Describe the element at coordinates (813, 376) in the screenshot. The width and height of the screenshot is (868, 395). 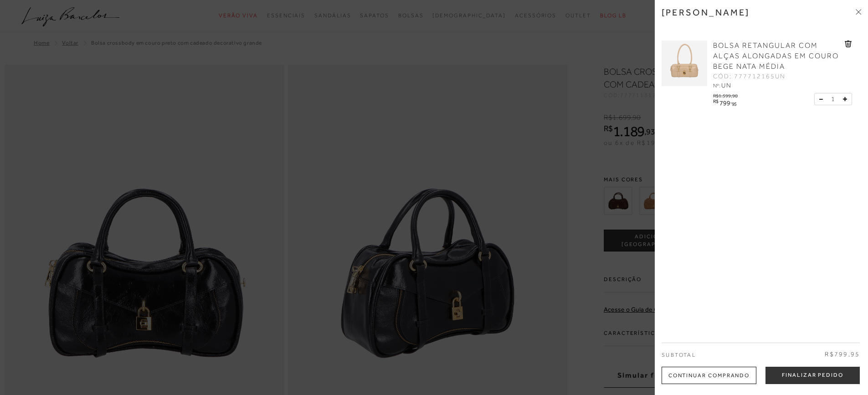
I see `button: Finalizar Pedido` at that location.